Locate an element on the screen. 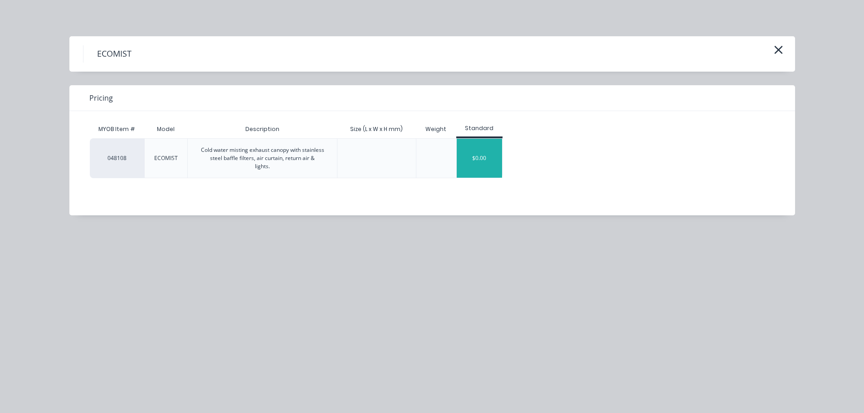 The image size is (864, 413). div: Size (L x W x H mm) is located at coordinates (376, 129).